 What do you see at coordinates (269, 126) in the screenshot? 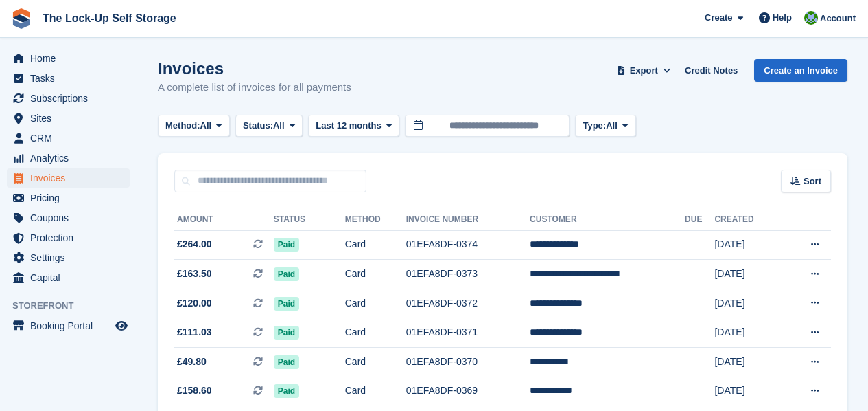
I see `button: Status: All` at bounding box center [269, 126].